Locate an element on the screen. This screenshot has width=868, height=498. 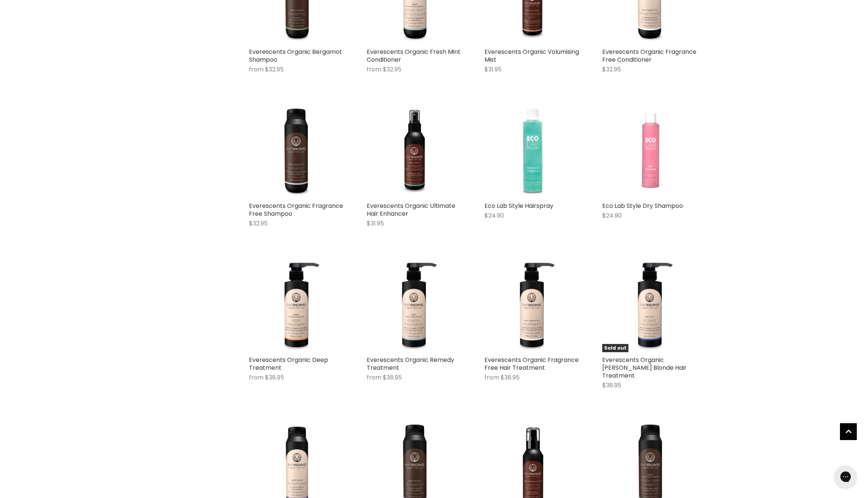
img: Everescents Organic Fragrance Free Hair Treatment is located at coordinates (532, 305).